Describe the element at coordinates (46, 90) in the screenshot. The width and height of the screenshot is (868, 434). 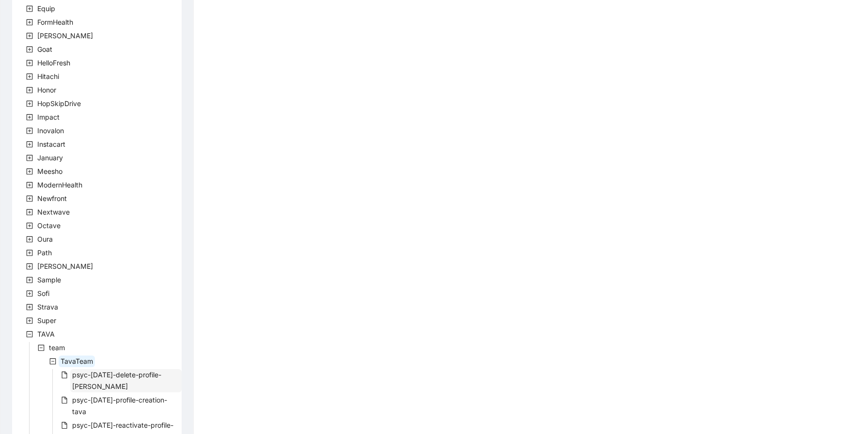
I see `span: Honor` at that location.